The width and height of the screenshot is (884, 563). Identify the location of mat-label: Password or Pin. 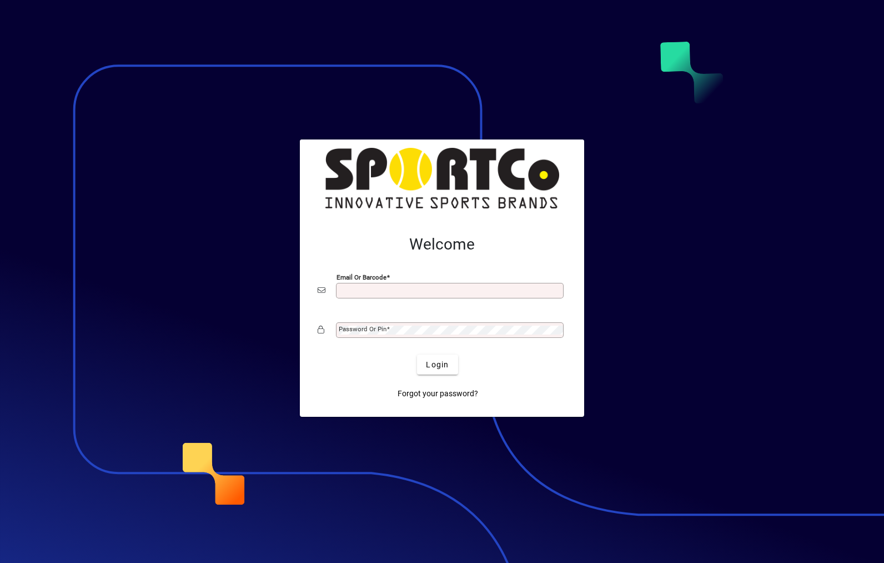
(363, 329).